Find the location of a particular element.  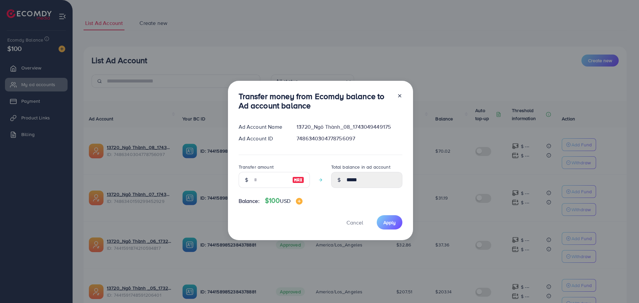

div: Ad Account ID is located at coordinates (262, 138).